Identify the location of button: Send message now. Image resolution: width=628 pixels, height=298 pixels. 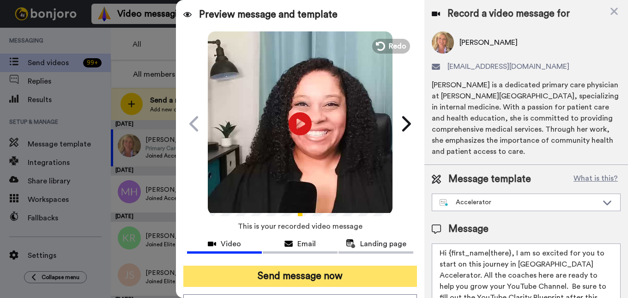
(300, 276).